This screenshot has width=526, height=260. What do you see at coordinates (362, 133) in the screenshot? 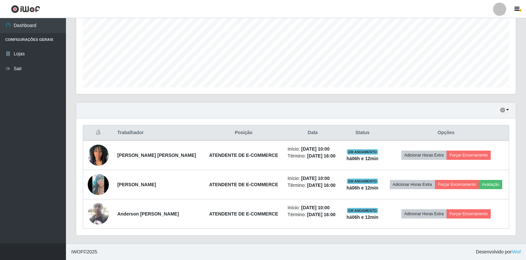
I see `th: Status` at bounding box center [362, 133].